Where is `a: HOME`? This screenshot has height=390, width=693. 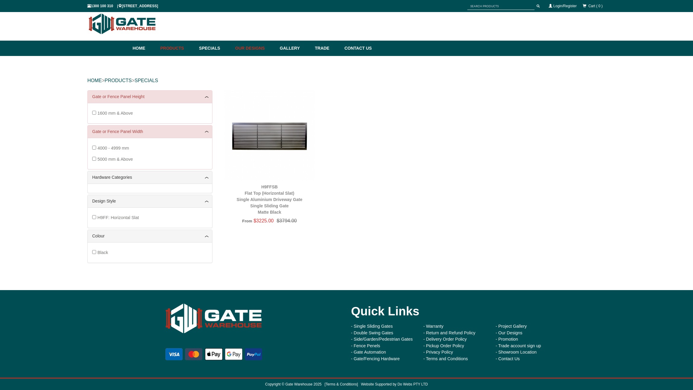
a: HOME is located at coordinates (95, 80).